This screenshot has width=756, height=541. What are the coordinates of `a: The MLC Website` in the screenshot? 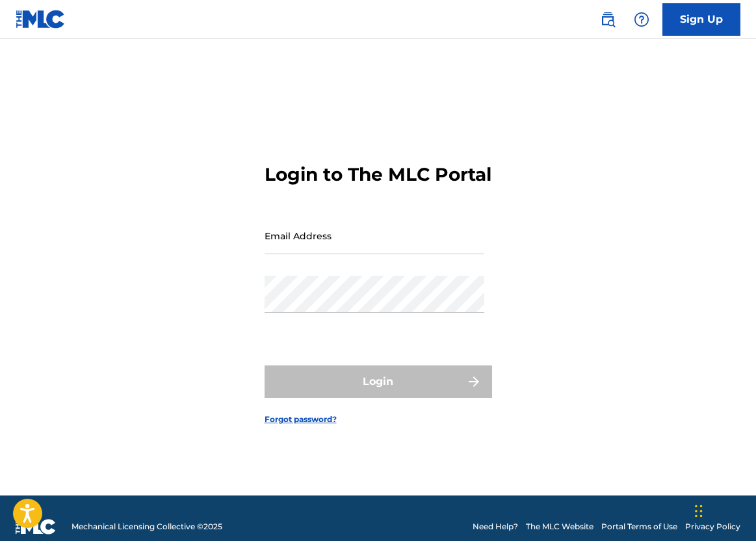 It's located at (560, 526).